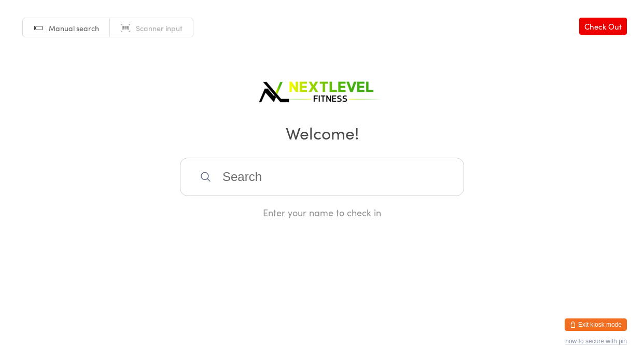 The width and height of the screenshot is (644, 362). What do you see at coordinates (74, 28) in the screenshot?
I see `span: Manual search` at bounding box center [74, 28].